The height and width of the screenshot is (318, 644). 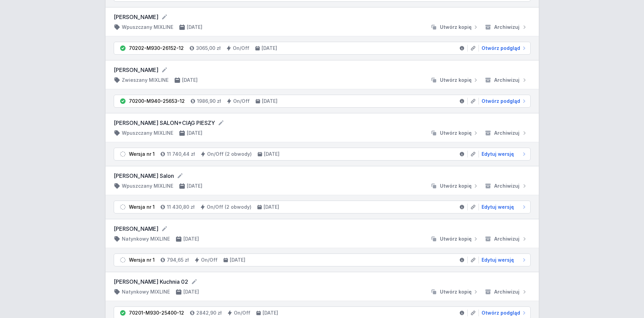 What do you see at coordinates (209, 101) in the screenshot?
I see `h4: 1986,90 zł` at bounding box center [209, 101].